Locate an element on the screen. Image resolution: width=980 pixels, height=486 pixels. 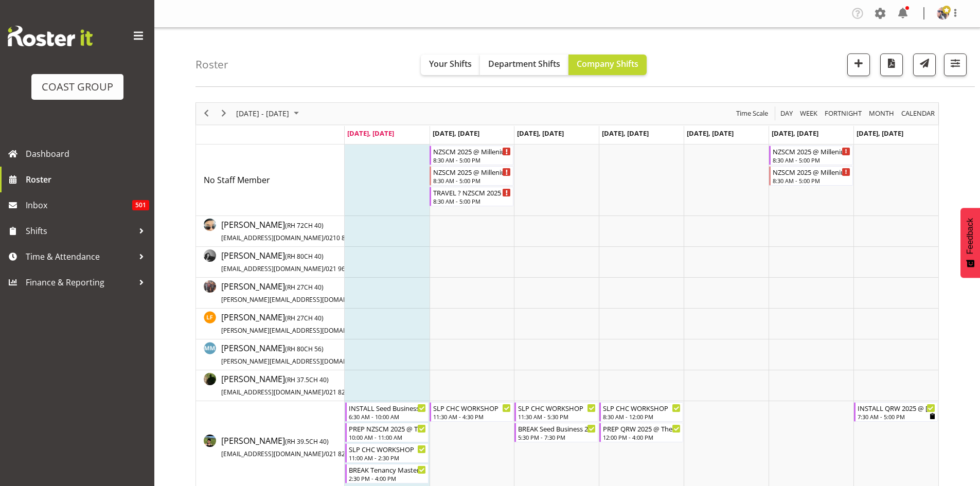
img: shaun-dalgetty840549a0c8df28bbc325279ea0715bbc.png is located at coordinates (943, 14).